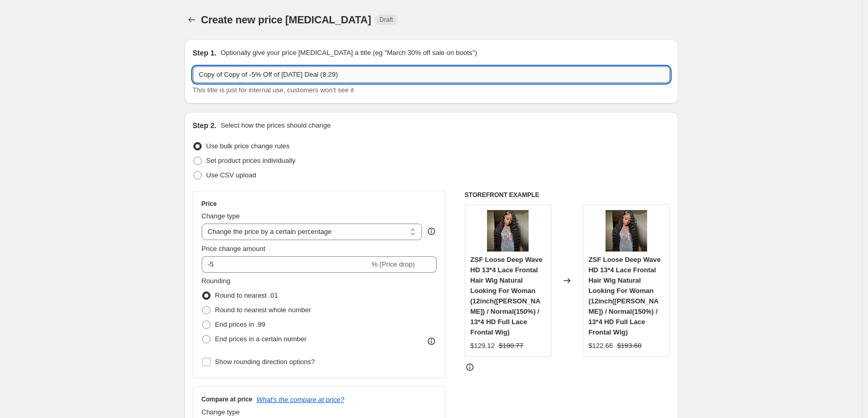 The height and width of the screenshot is (418, 868). Describe the element at coordinates (240, 324) in the screenshot. I see `span: End prices in .99` at that location.